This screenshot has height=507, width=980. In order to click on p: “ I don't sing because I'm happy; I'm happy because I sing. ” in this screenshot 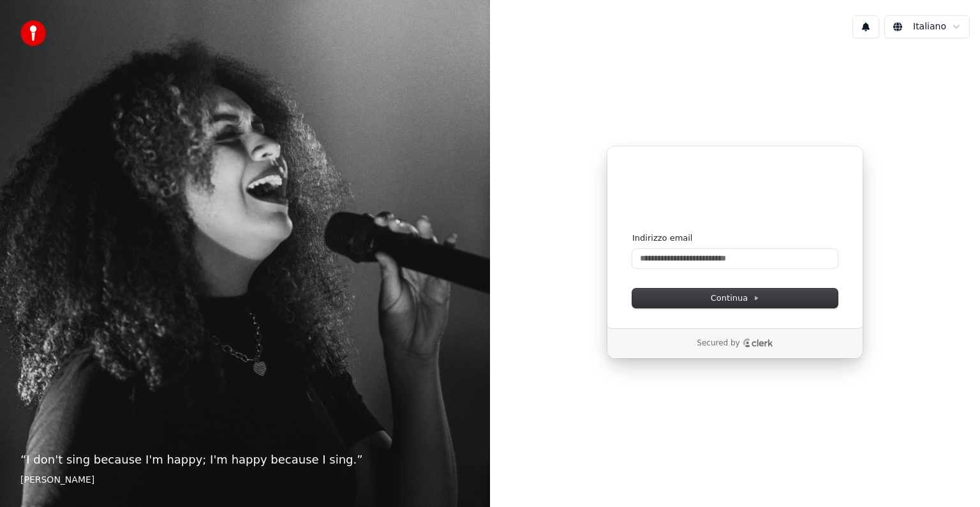, I will do `click(245, 460)`.